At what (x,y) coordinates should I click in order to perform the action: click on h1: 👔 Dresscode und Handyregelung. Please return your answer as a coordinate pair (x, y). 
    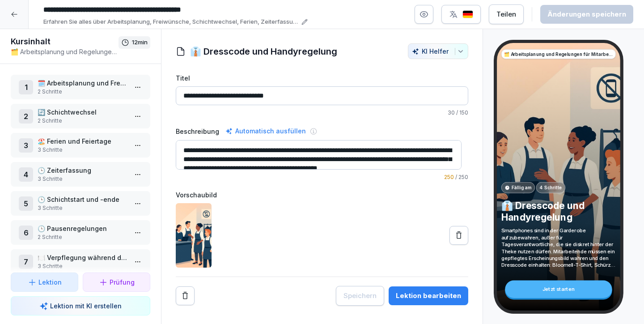
    Looking at the image, I should click on (263, 51).